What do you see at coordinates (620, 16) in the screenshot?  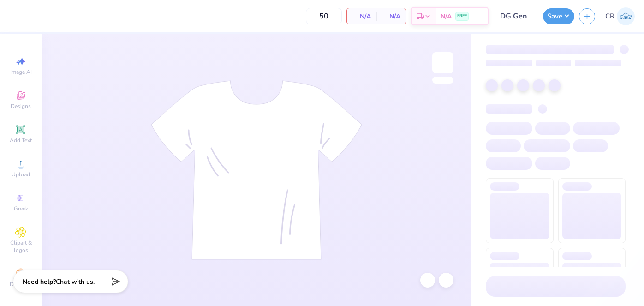 I see `a: CR` at bounding box center [620, 16].